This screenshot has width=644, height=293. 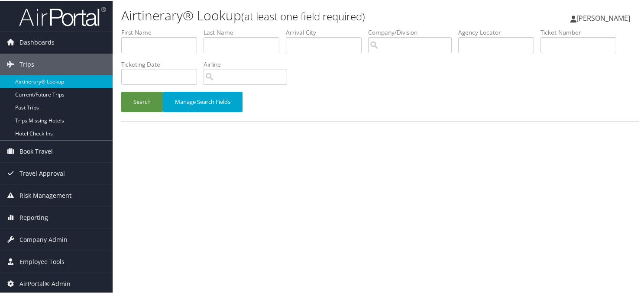 I want to click on span: Reporting, so click(x=34, y=217).